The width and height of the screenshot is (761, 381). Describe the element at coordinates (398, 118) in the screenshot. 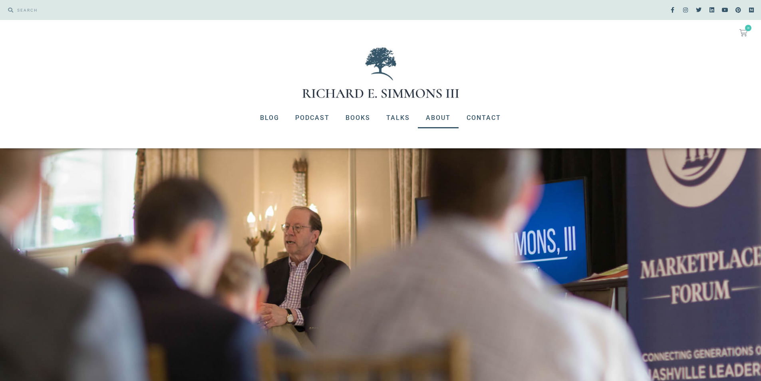

I see `a: Talks` at that location.